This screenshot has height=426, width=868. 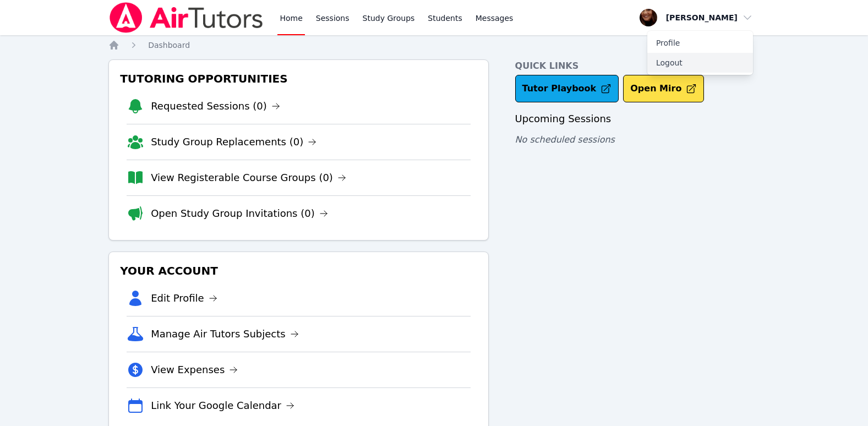 What do you see at coordinates (298, 271) in the screenshot?
I see `h3: Your Account` at bounding box center [298, 271].